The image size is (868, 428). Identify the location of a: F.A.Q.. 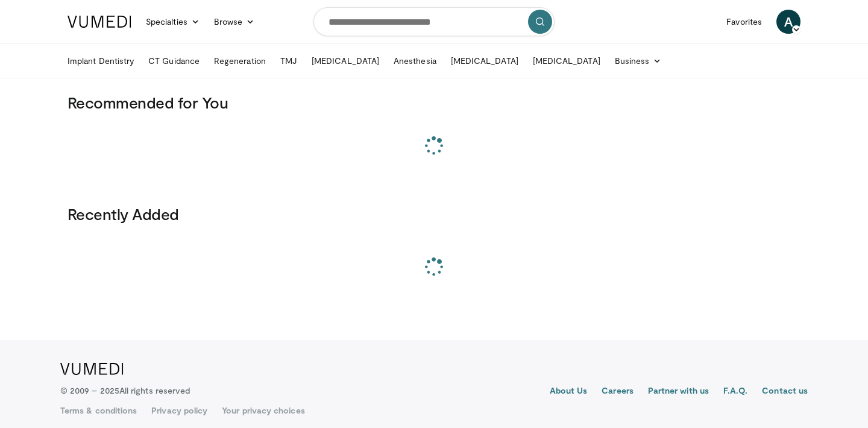
(735, 392).